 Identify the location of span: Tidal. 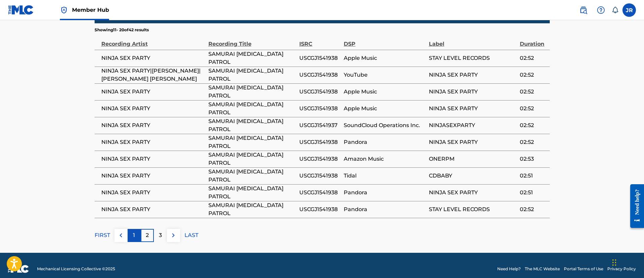
(384, 176).